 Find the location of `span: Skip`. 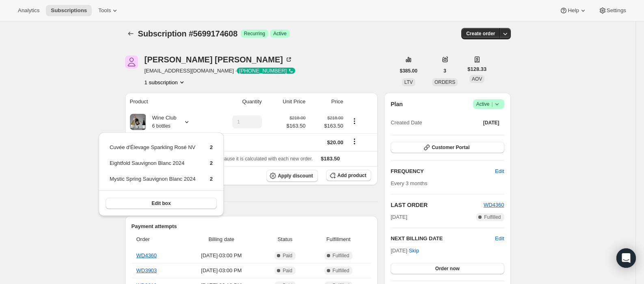

span: Skip is located at coordinates (413, 251).